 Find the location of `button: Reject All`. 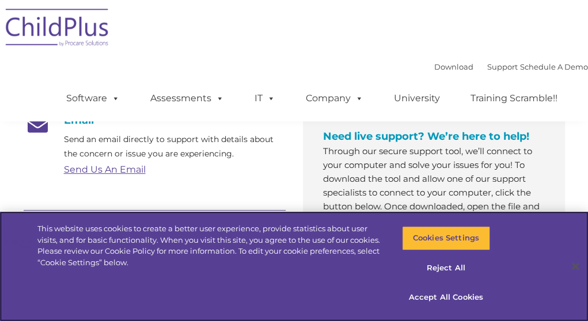

button: Reject All is located at coordinates (445, 268).